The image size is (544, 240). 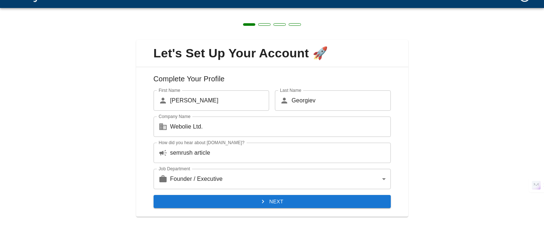 What do you see at coordinates (175, 116) in the screenshot?
I see `label: Company Name` at bounding box center [175, 116].